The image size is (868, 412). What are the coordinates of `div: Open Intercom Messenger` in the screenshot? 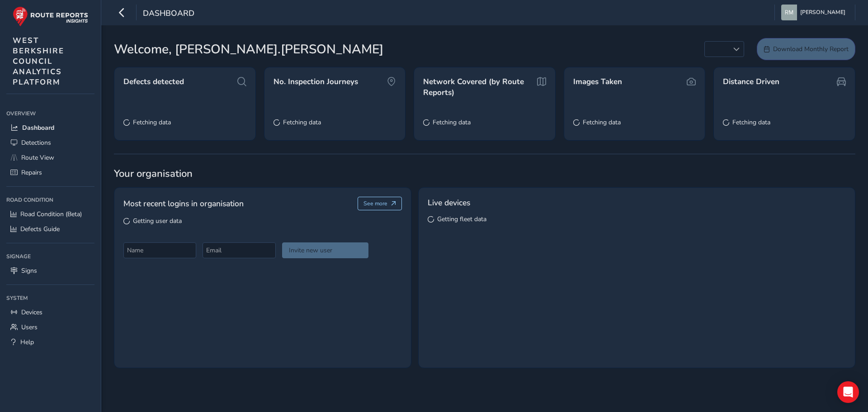 It's located at (848, 392).